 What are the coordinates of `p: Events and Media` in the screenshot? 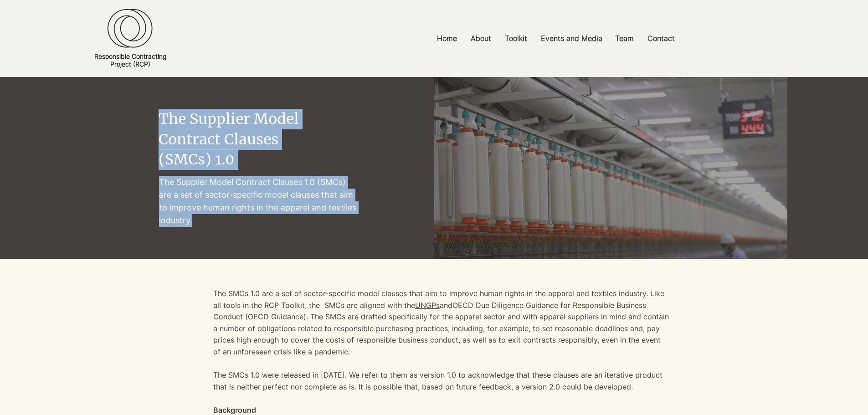 It's located at (571, 38).